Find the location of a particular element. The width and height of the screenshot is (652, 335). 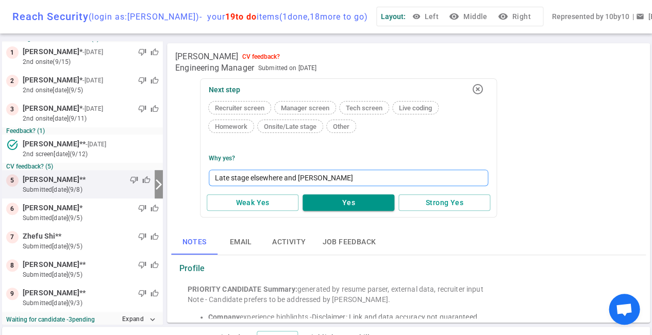

i: expand_more is located at coordinates (153, 320).